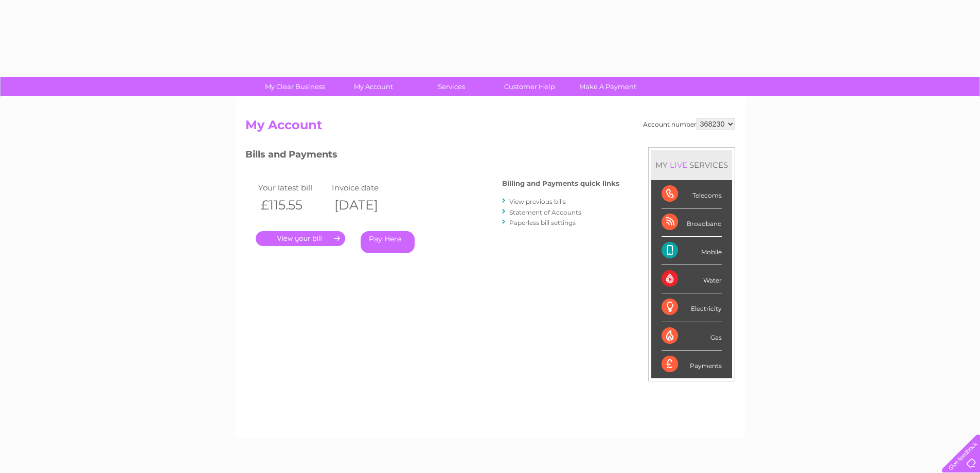  What do you see at coordinates (691, 336) in the screenshot?
I see `div: Gas` at bounding box center [691, 336].